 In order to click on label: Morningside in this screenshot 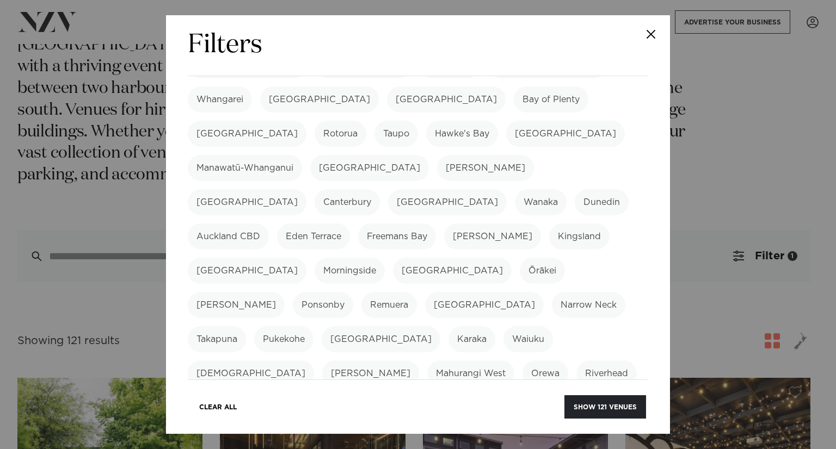, I will do `click(349, 271)`.